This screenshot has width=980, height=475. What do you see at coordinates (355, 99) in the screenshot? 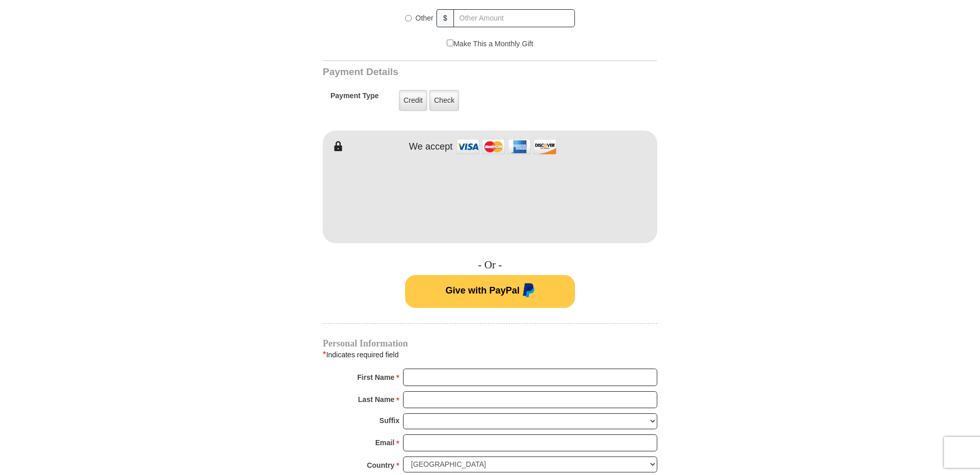
I see `h5: Payment Type` at bounding box center [355, 99].